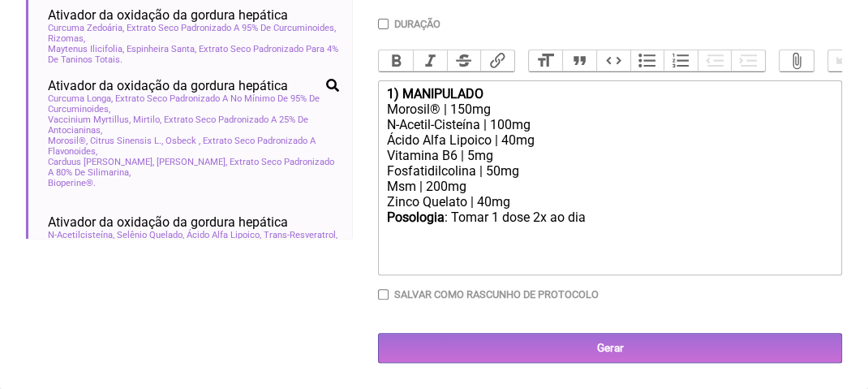 This screenshot has width=868, height=389. Describe the element at coordinates (648, 61) in the screenshot. I see `button: Bullets` at that location.